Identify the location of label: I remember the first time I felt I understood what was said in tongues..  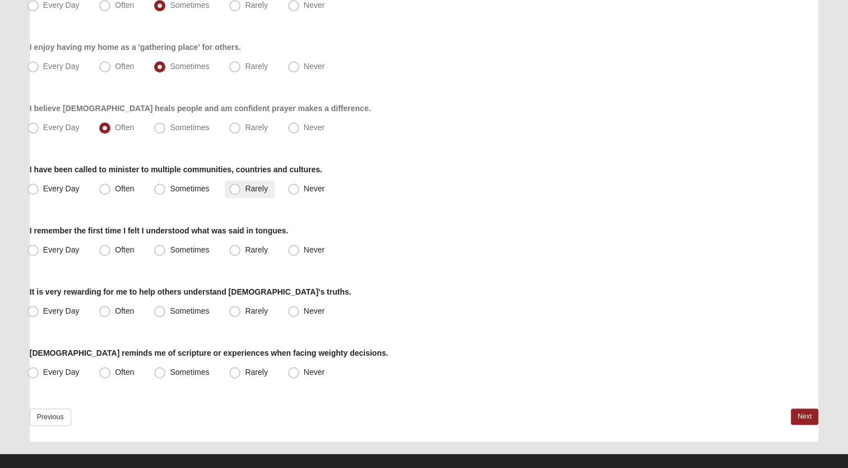
(159, 230).